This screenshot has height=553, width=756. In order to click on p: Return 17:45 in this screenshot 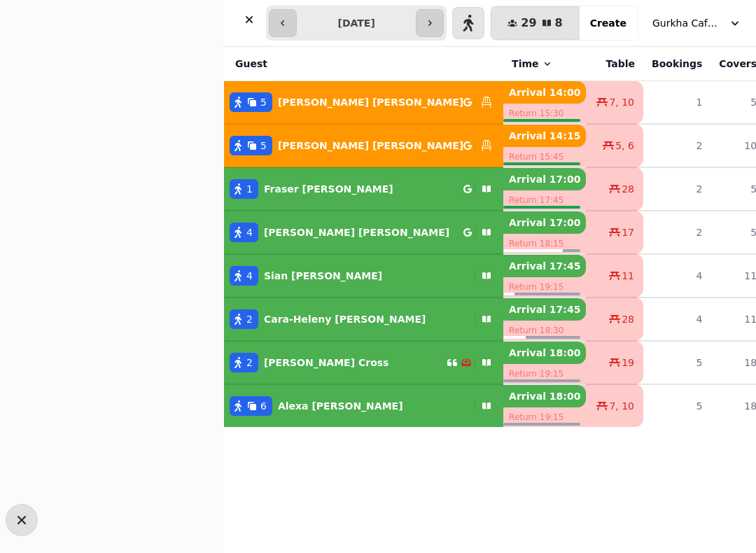, I will do `click(545, 200)`.